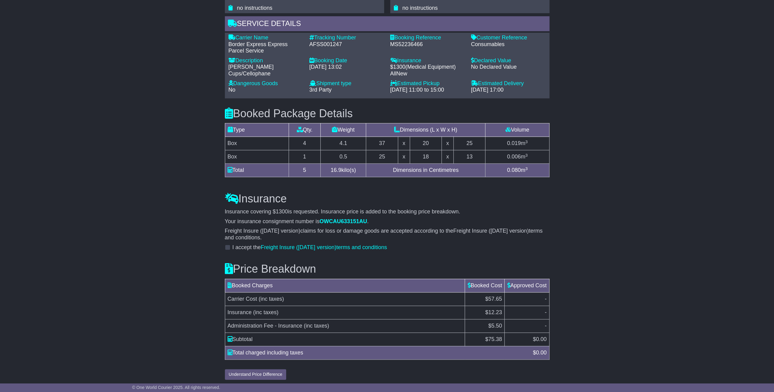  I want to click on div: Description, so click(266, 61).